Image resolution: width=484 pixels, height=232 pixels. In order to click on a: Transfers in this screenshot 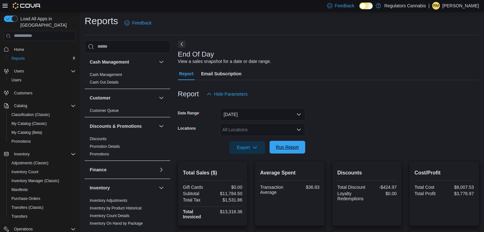, I will do `click(19, 217)`.